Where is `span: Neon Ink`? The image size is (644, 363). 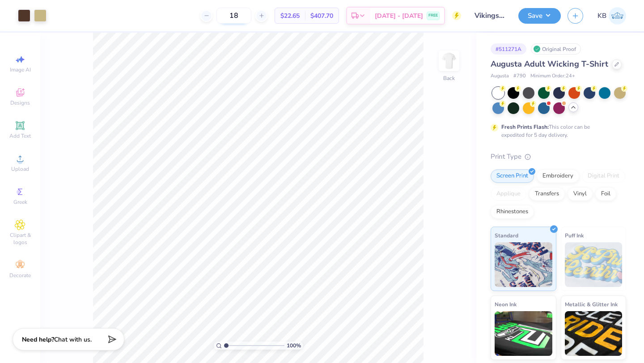
span: Neon Ink is located at coordinates (506, 304).